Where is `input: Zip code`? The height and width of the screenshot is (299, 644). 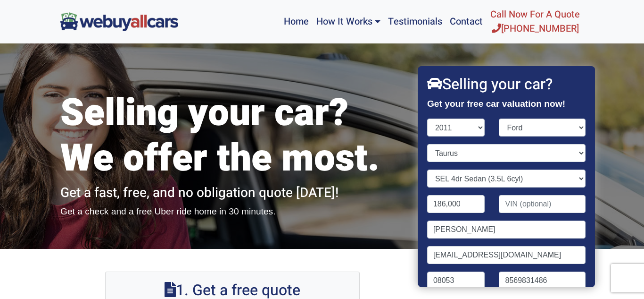
input: Zip code is located at coordinates (456, 280).